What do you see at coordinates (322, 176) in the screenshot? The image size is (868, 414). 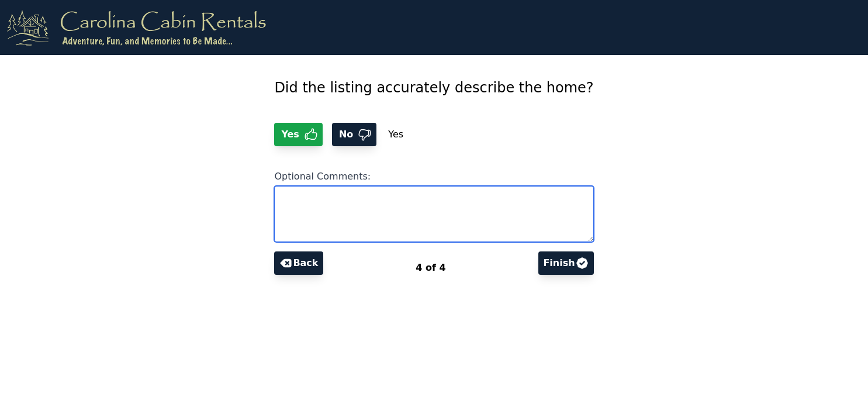 I see `span: Optional Comments:` at bounding box center [322, 176].